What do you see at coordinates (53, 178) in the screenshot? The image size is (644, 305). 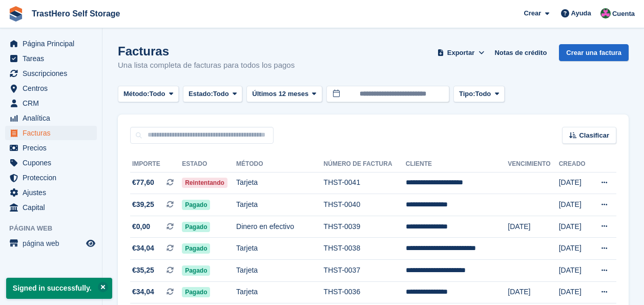 I see `span: Proteccion` at bounding box center [53, 178].